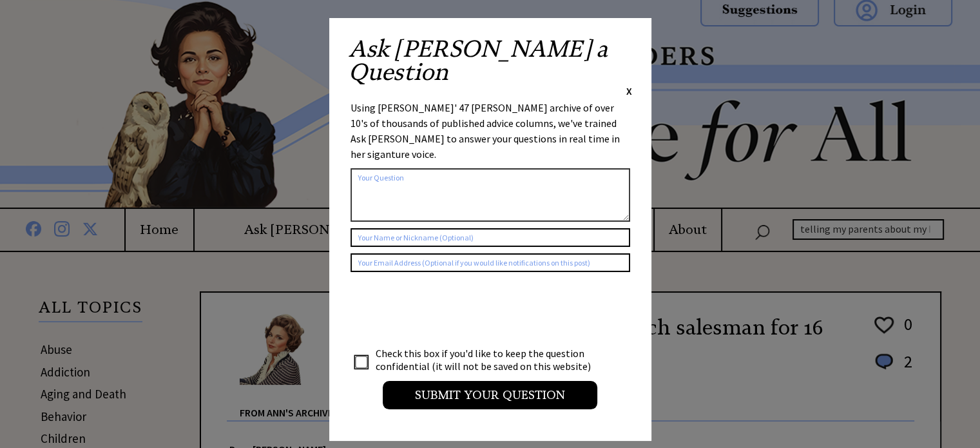 The image size is (980, 448). I want to click on td: Check this box if you'd like to keep the question confidential (it will not be saved on this webs..., so click(489, 359).